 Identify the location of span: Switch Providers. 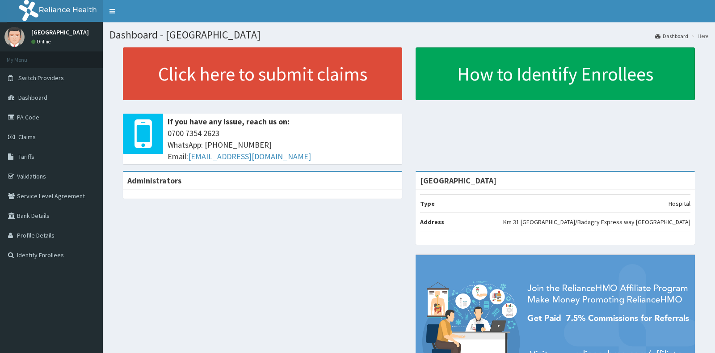
(41, 78).